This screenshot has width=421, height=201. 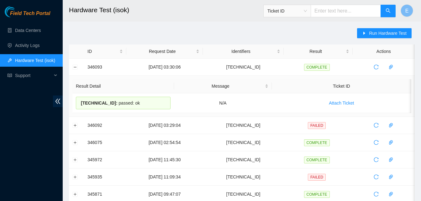 What do you see at coordinates (105, 67) in the screenshot?
I see `td: 346093` at bounding box center [105, 67].